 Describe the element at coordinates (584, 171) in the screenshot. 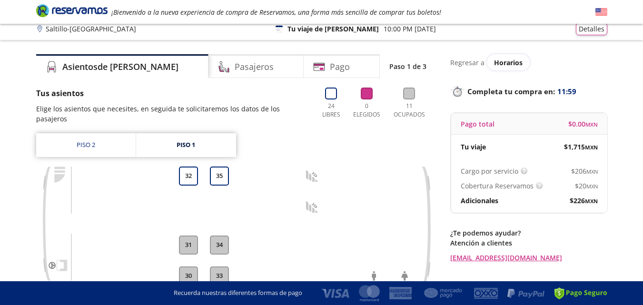

I see `span: $ 206` at that location.